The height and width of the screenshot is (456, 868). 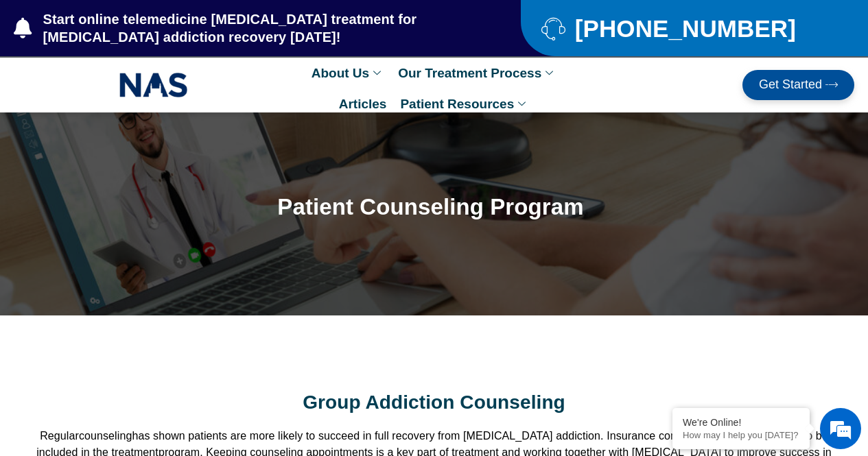 I want to click on span: Get Started, so click(x=790, y=85).